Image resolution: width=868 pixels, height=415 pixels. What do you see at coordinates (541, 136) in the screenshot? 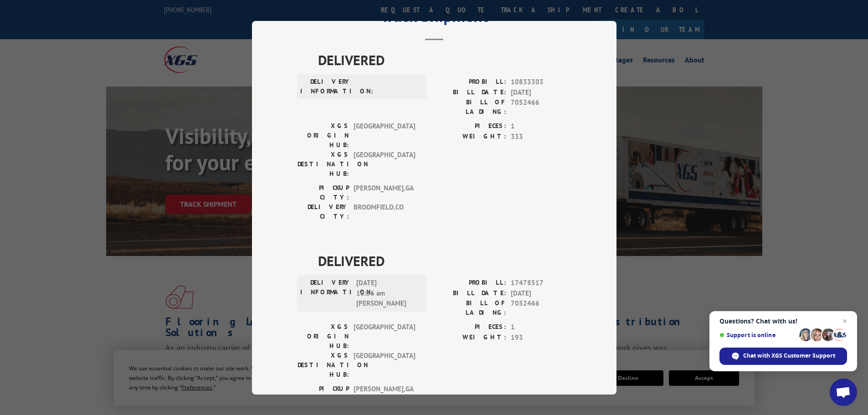
I see `span: 333` at bounding box center [541, 136].